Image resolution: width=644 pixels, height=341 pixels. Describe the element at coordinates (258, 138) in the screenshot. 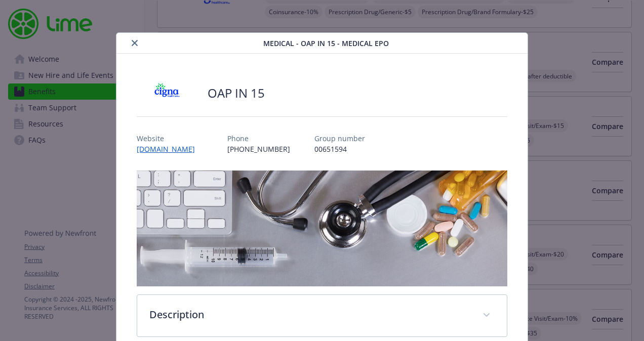

I see `p: Phone` at that location.